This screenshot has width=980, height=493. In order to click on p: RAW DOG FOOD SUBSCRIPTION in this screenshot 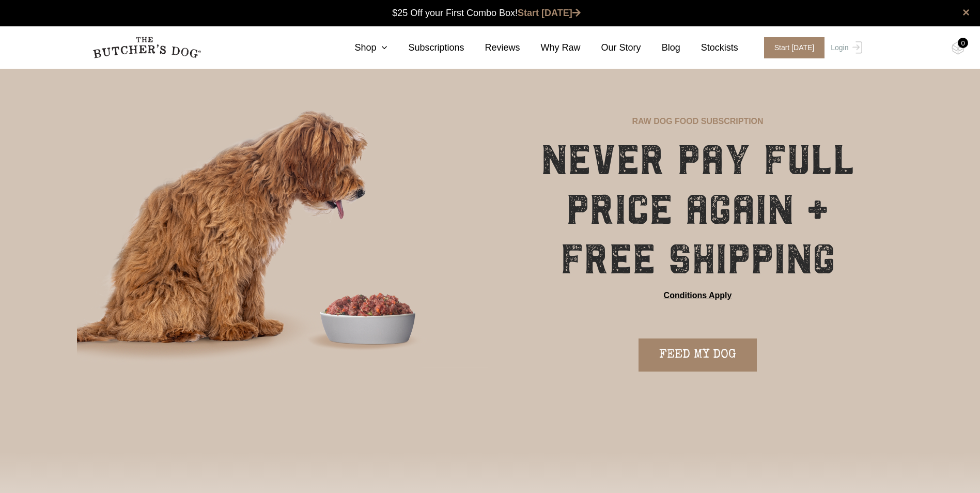, I will do `click(698, 121)`.